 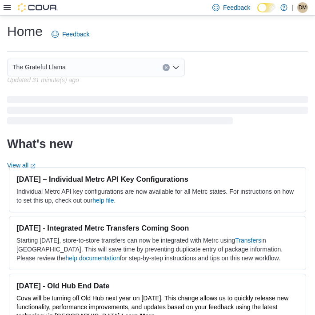 I want to click on p: Individual Metrc API key configurations are now available for all Metrc states. For instructions ..., so click(x=157, y=196).